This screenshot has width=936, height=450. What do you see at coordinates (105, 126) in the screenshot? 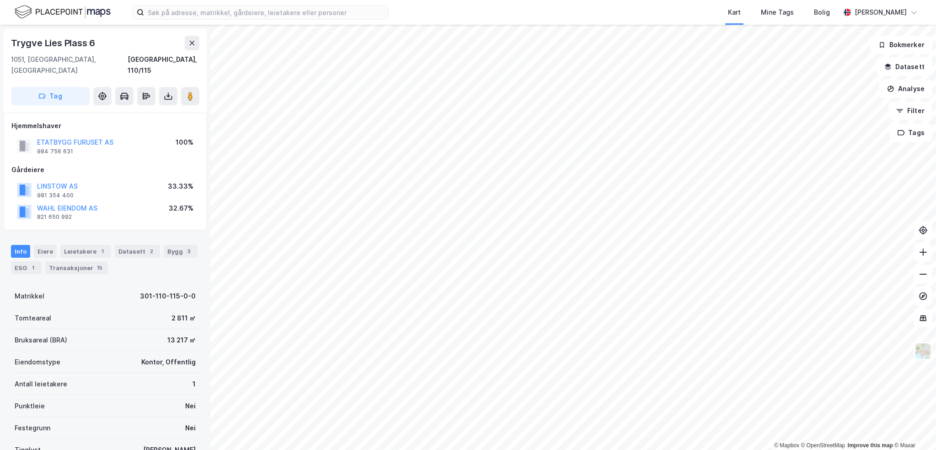
I see `div: Hjemmelshaver` at bounding box center [105, 126].